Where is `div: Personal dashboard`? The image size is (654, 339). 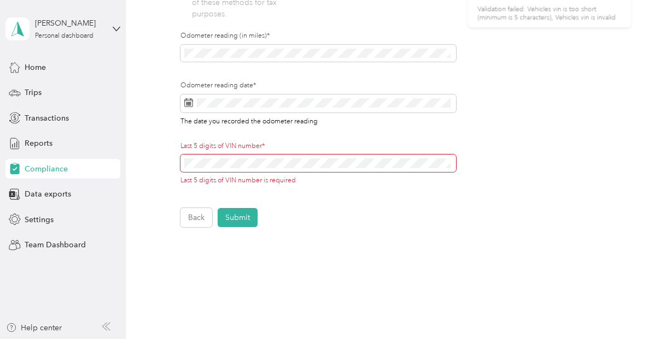 div: Personal dashboard is located at coordinates (64, 36).